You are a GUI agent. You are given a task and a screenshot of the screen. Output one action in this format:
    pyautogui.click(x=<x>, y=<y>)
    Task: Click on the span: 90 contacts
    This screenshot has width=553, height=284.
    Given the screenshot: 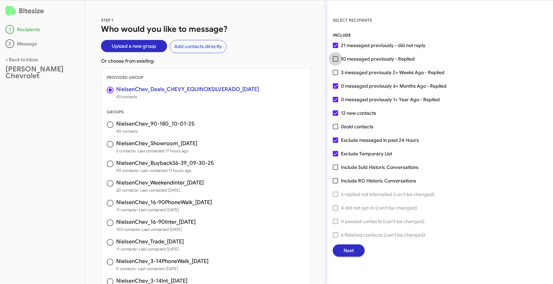 What is the action you would take?
    pyautogui.click(x=165, y=171)
    